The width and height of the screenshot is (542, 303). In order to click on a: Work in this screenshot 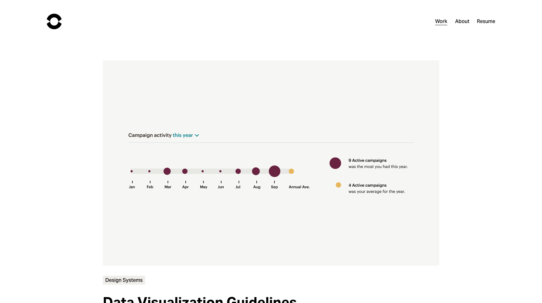, I will do `click(441, 21)`.